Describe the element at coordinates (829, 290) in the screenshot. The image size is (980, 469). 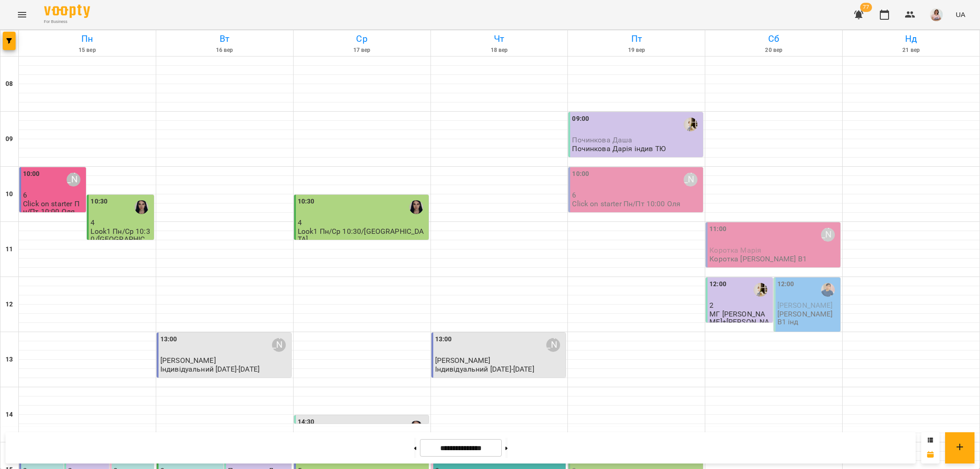
I see `img: Кім Денис` at that location.